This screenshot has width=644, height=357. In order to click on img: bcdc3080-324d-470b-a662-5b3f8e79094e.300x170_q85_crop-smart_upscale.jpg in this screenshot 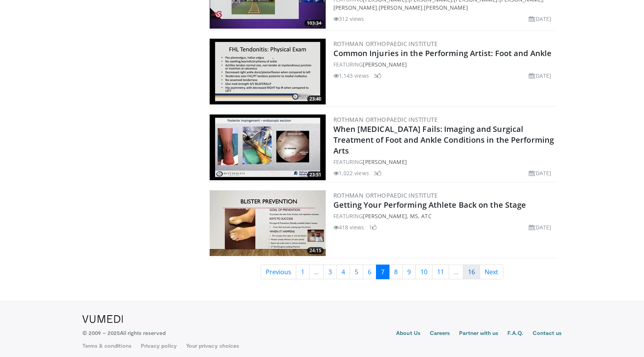, I will do `click(268, 71)`.